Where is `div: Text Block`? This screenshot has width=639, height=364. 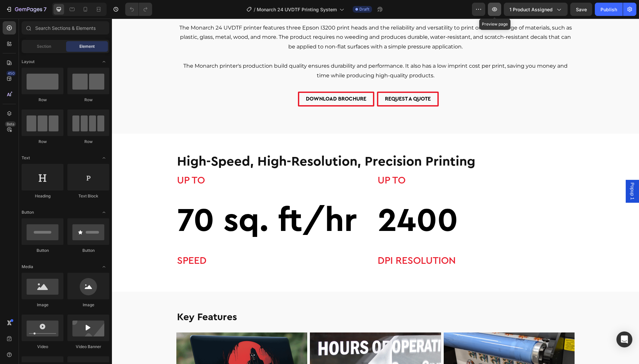
div: Text Block is located at coordinates (88, 196).